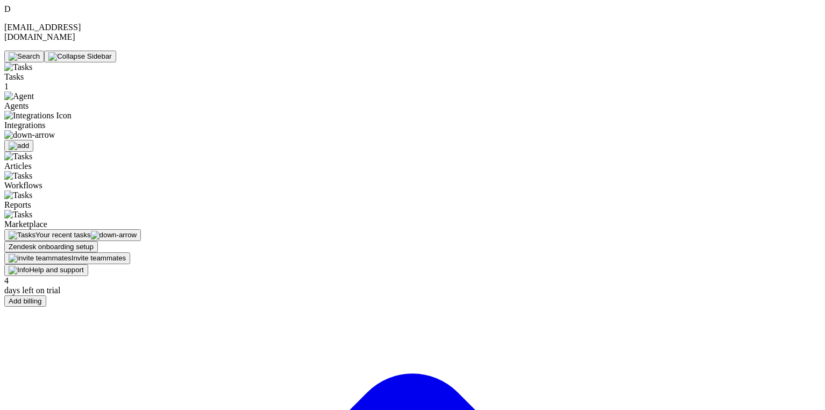 The image size is (825, 410). What do you see at coordinates (26, 224) in the screenshot?
I see `span: Marketplace` at bounding box center [26, 224].